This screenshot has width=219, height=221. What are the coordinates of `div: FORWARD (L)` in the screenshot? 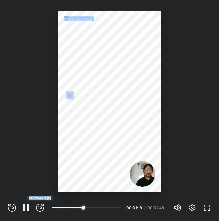 It's located at (40, 198).